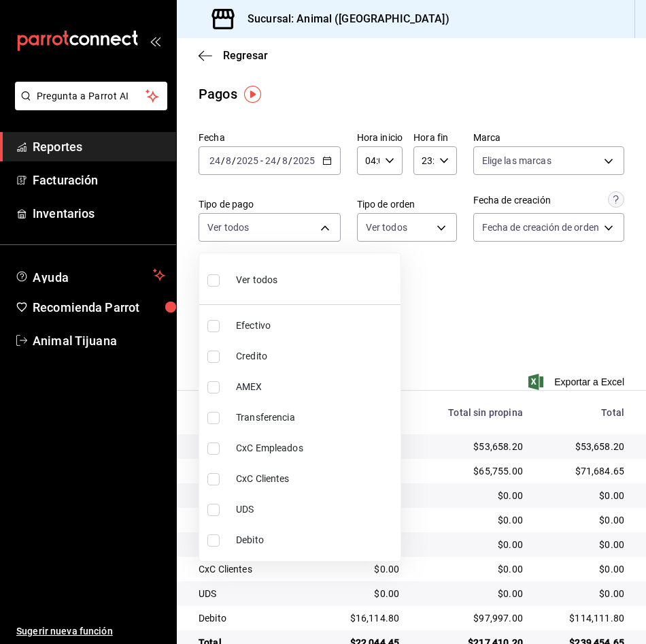 This screenshot has width=646, height=644. Describe the element at coordinates (316, 540) in the screenshot. I see `span: Debito` at that location.